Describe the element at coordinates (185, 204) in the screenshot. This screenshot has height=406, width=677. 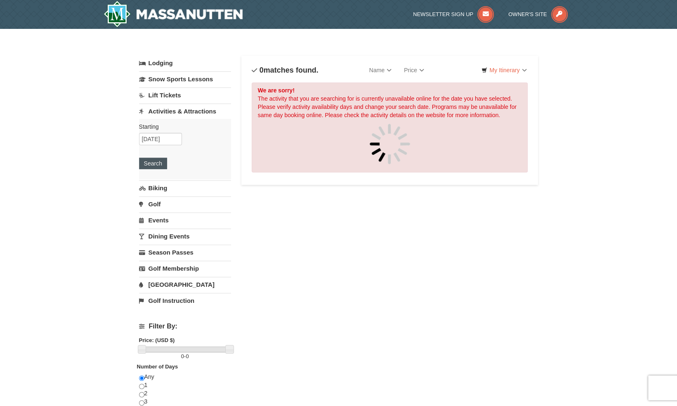
I see `a: Golf` at that location.